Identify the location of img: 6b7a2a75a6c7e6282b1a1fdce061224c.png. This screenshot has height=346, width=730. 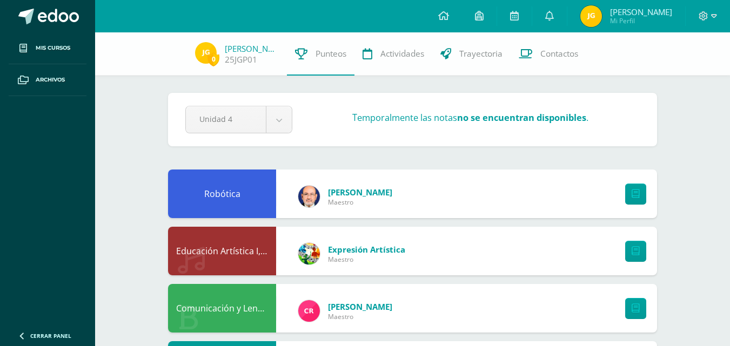
(309, 197).